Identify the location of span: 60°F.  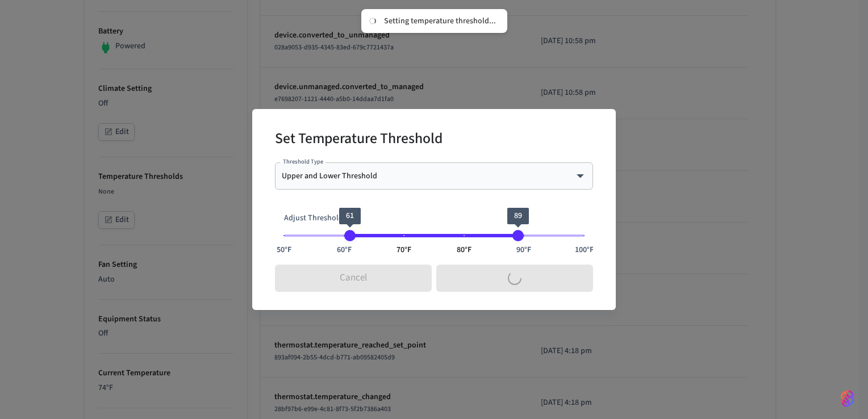
(344, 250).